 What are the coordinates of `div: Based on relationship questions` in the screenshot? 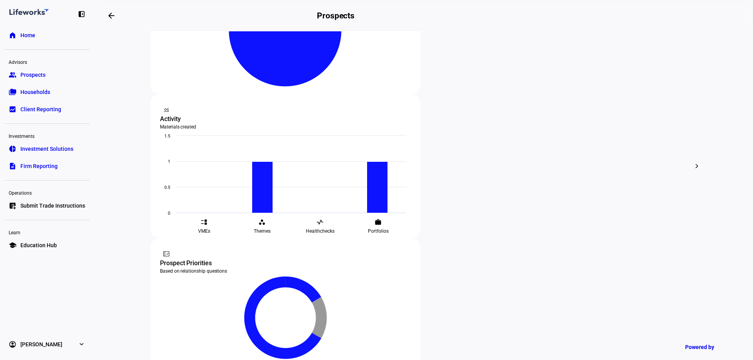 It's located at (286, 271).